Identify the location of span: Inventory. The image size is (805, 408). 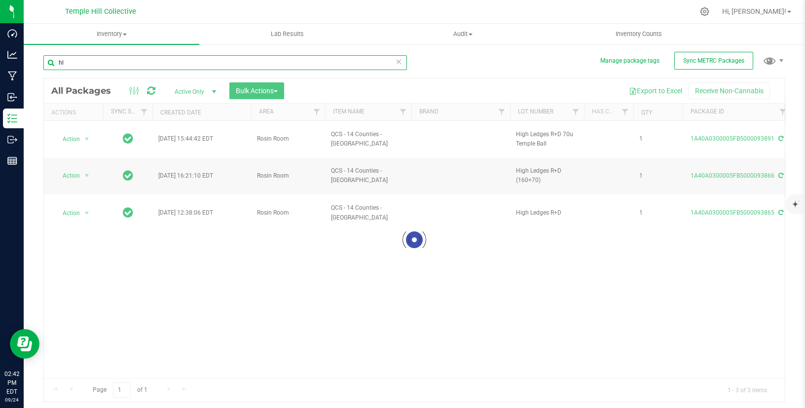
(111, 34).